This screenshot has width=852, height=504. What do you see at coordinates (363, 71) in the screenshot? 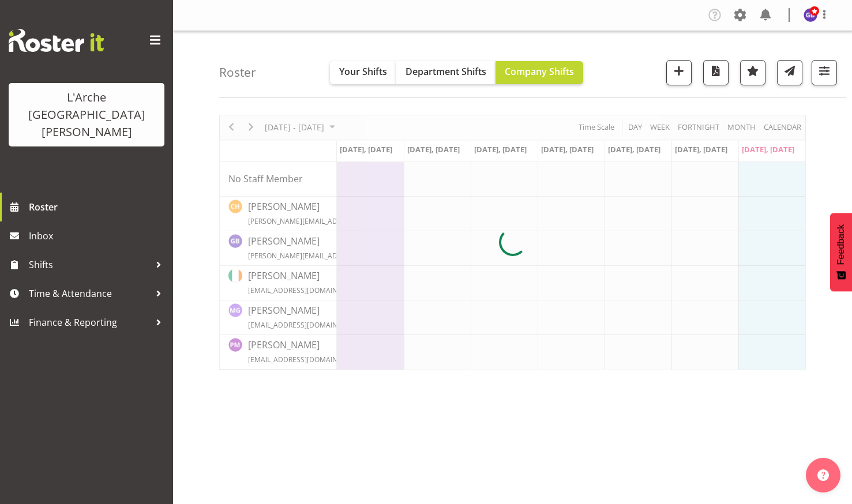
I see `span: Your Shifts` at bounding box center [363, 71].